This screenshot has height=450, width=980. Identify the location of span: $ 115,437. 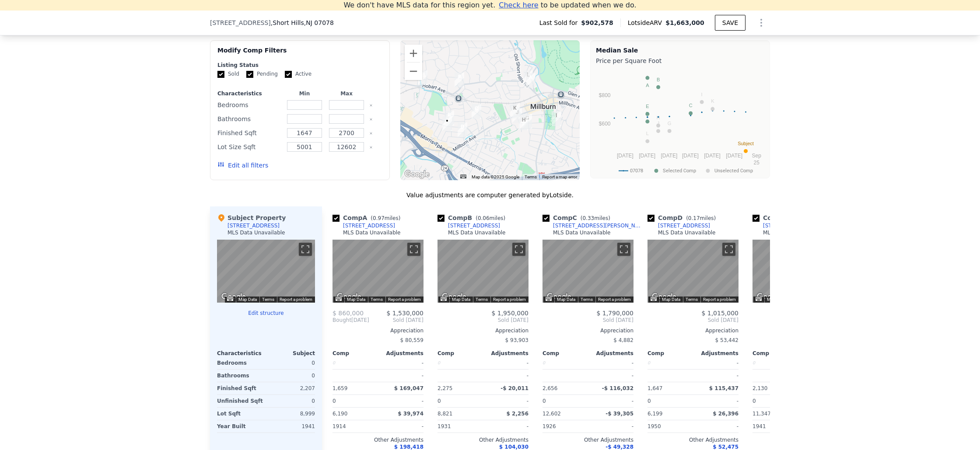
(723, 388).